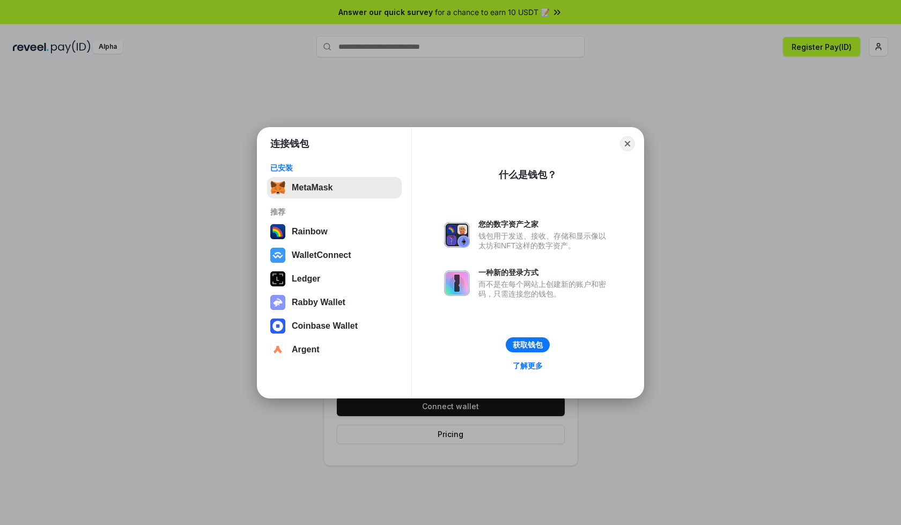  What do you see at coordinates (334, 188) in the screenshot?
I see `button: MetaMask` at bounding box center [334, 188].